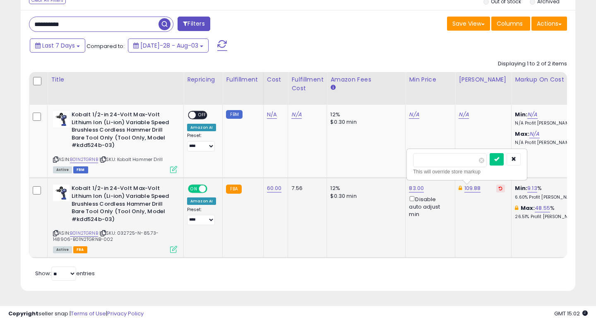  What do you see at coordinates (551, 88) in the screenshot?
I see `th: The percentage added to the cost of goods (COGS) that forms the calculator for Min & Max prices.` at bounding box center [551, 88].